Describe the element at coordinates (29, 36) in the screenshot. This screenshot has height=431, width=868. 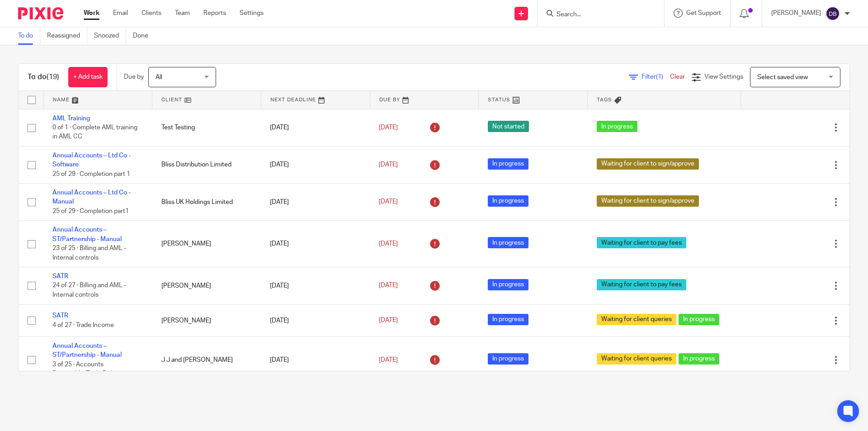
I see `a: To do` at that location.